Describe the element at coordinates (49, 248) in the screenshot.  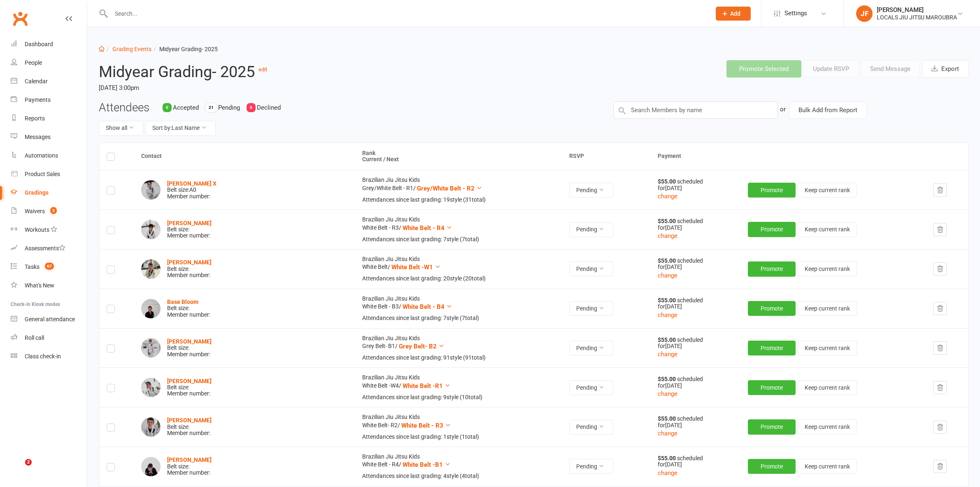
I see `a: Assessments` at that location.